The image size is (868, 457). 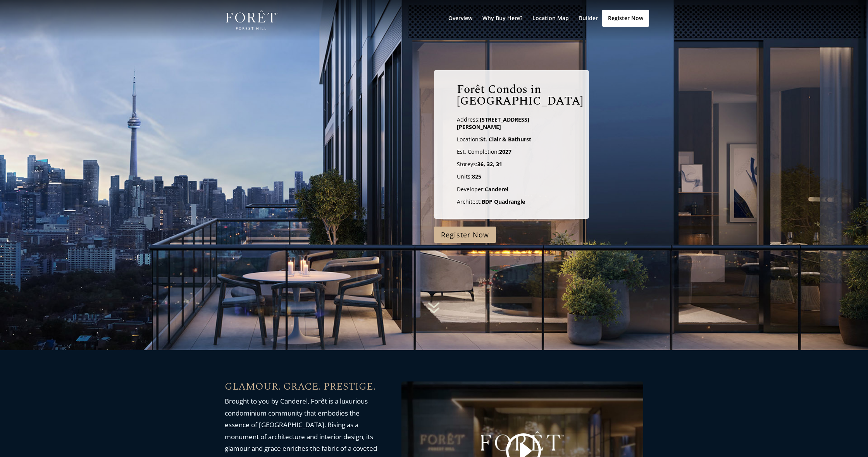 What do you see at coordinates (511, 126) in the screenshot?
I see `p: Address:` at bounding box center [511, 126].